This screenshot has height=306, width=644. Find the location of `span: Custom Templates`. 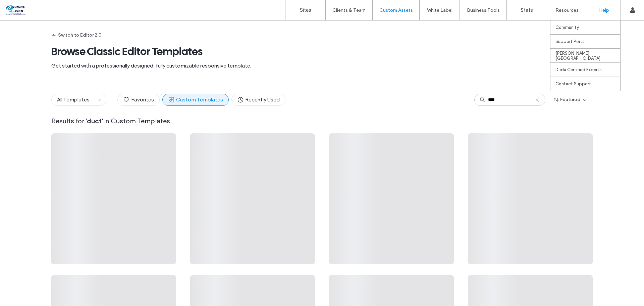

span: Custom Templates is located at coordinates (196, 100).